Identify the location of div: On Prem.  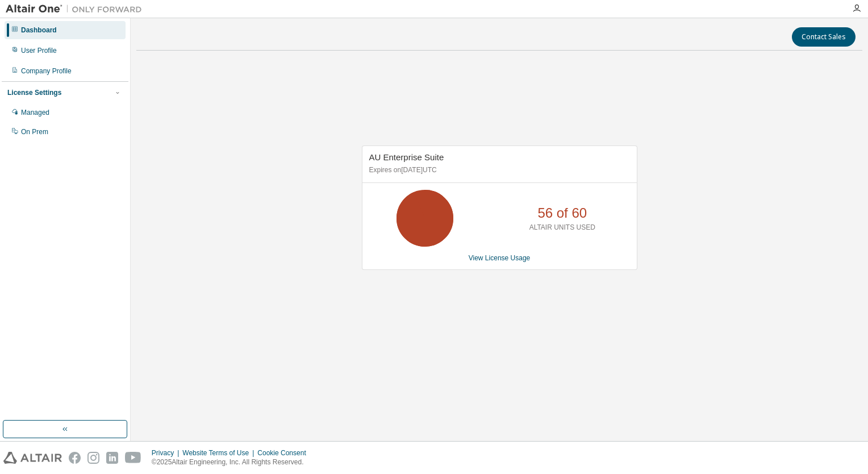
(35, 132).